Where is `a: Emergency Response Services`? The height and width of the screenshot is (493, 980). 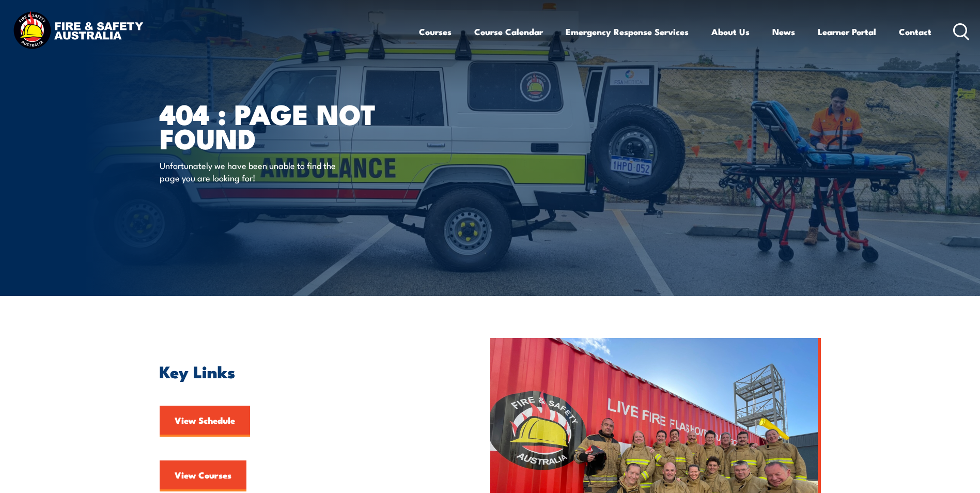 a: Emergency Response Services is located at coordinates (627, 31).